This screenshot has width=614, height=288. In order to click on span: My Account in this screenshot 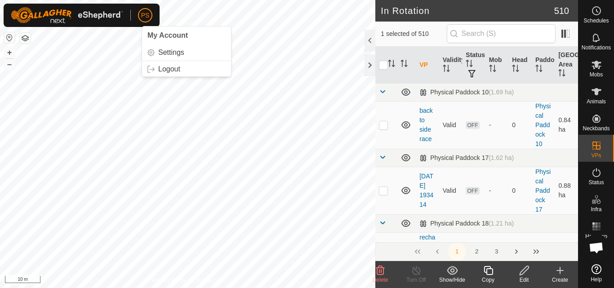, I will do `click(168, 35)`.